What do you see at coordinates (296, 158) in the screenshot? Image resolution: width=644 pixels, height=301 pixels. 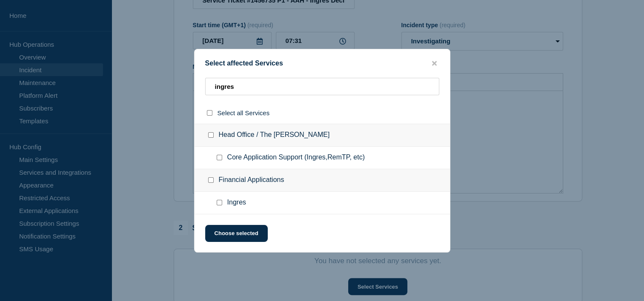 I see `span: Core Application Support (Ingres,RemTP, etc)` at bounding box center [296, 158].